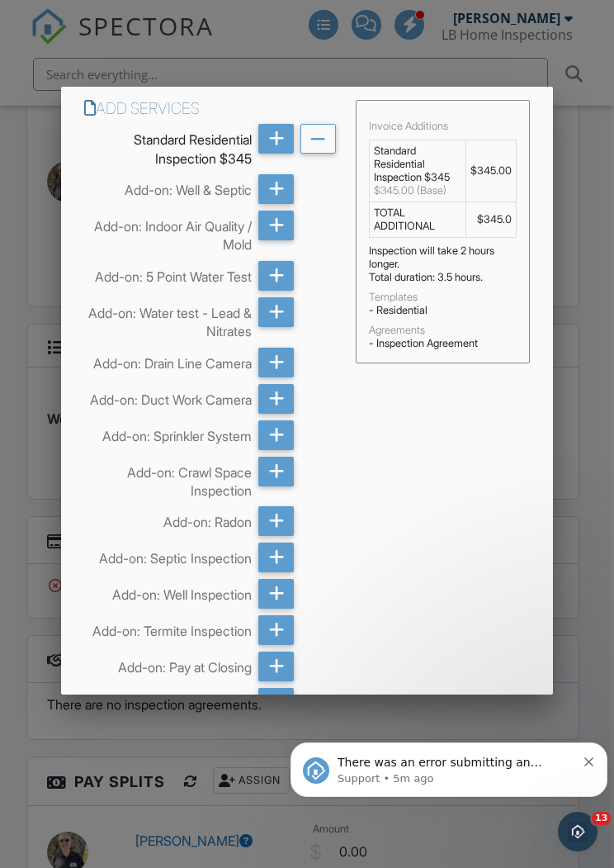  What do you see at coordinates (167, 628) in the screenshot?
I see `div: Add-on: Termite Inspection` at bounding box center [167, 628].